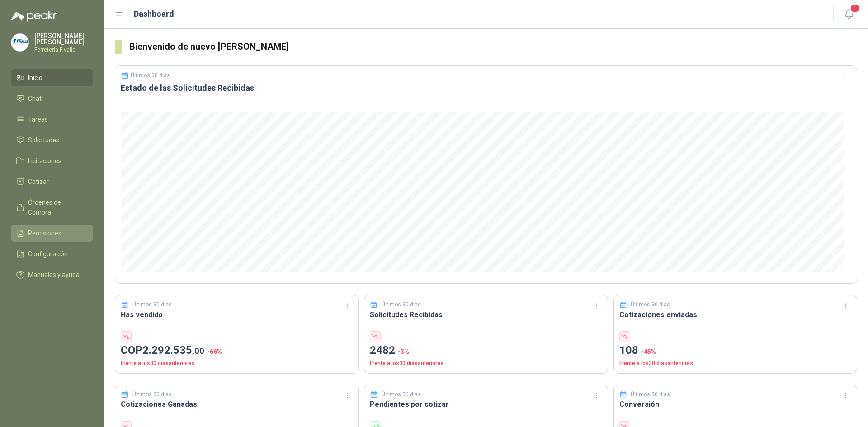 The width and height of the screenshot is (868, 427). I want to click on span: Cotizar, so click(39, 182).